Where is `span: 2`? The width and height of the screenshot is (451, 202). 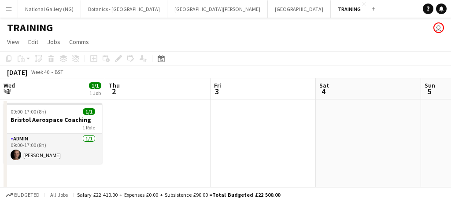
span: 2 is located at coordinates (114, 91).